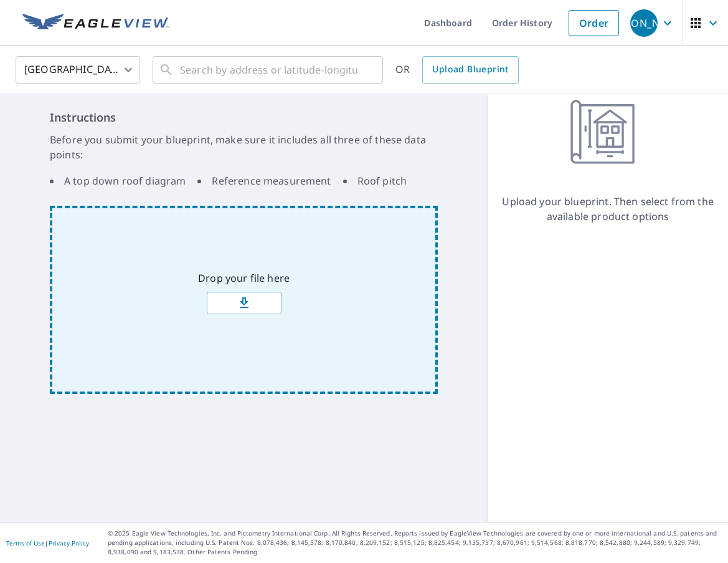 The width and height of the screenshot is (728, 563). What do you see at coordinates (68, 543) in the screenshot?
I see `a: Privacy Policy` at bounding box center [68, 543].